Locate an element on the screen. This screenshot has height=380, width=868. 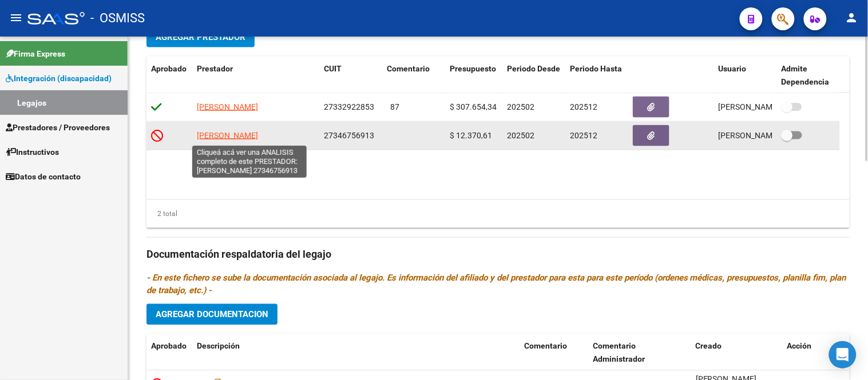
span: - OSMISS is located at coordinates (117, 18).